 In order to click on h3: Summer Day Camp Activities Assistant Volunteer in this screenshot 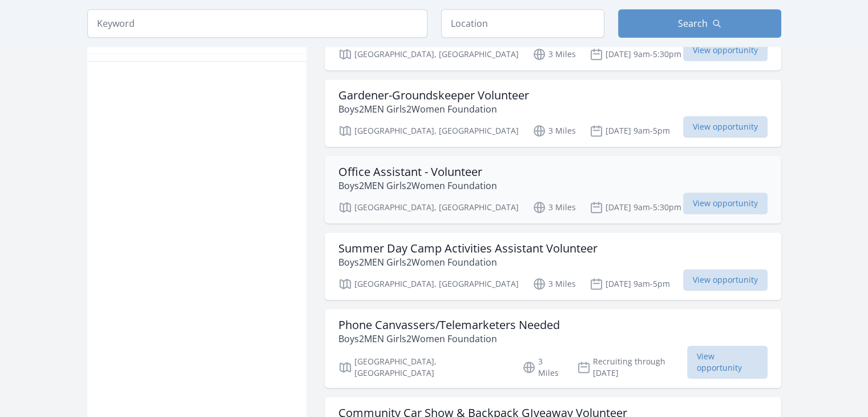, I will do `click(468, 249)`.